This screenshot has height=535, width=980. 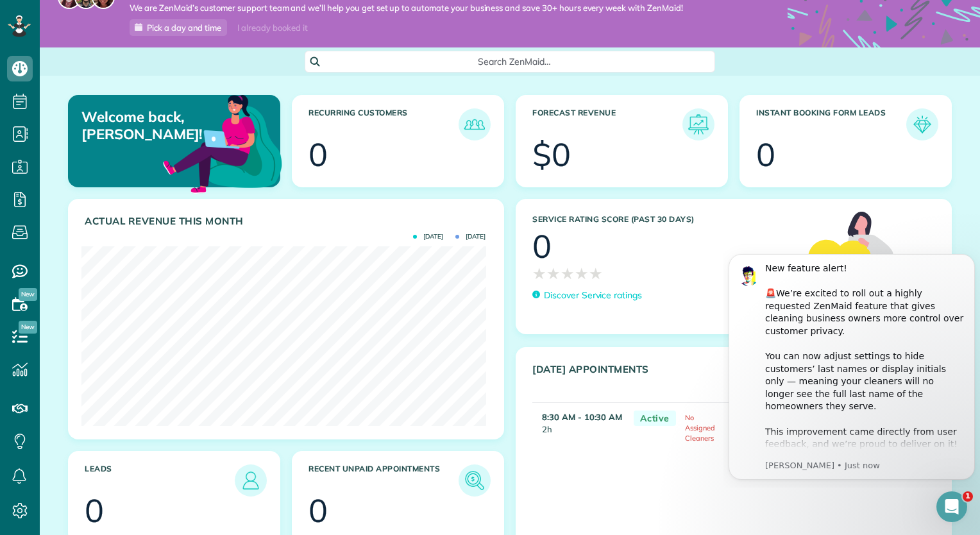 What do you see at coordinates (475, 481) in the screenshot?
I see `img: icon_unpaid_appointments-47b8ce3997adf2238b356f14209ab4cced10bd1f174958f3ca8f1d0dd7fffeee.png` at bounding box center [475, 481].